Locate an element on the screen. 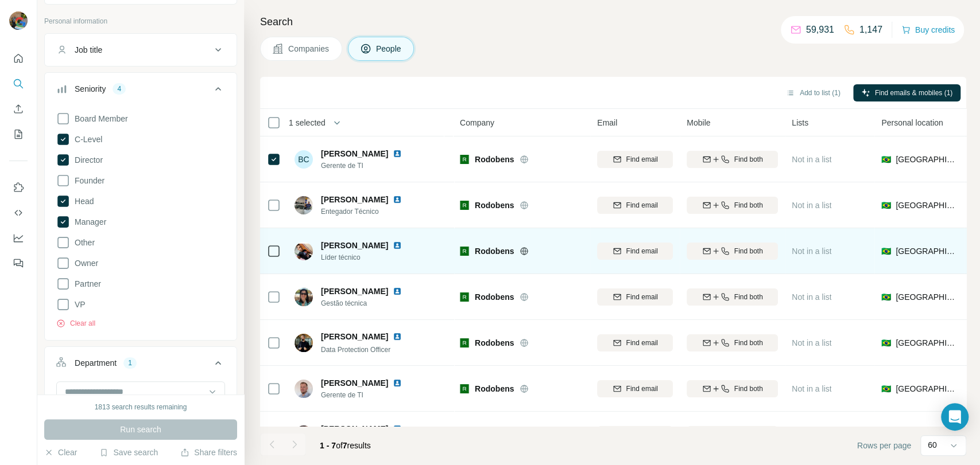 The height and width of the screenshot is (465, 980). span: People is located at coordinates (389, 49).